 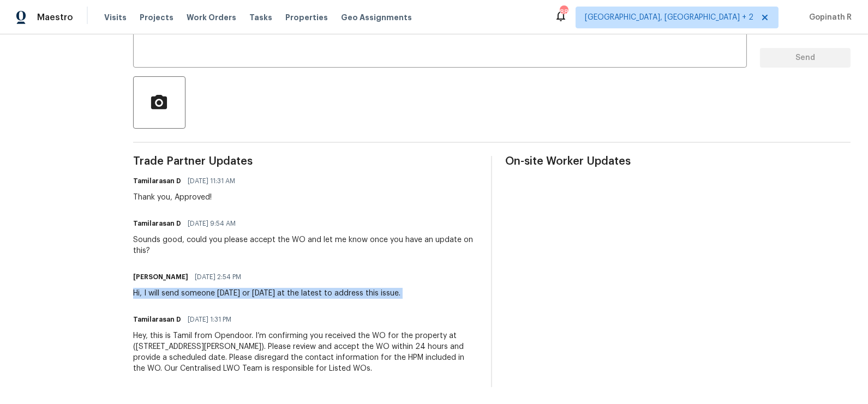 I want to click on span: Projects, so click(x=156, y=18).